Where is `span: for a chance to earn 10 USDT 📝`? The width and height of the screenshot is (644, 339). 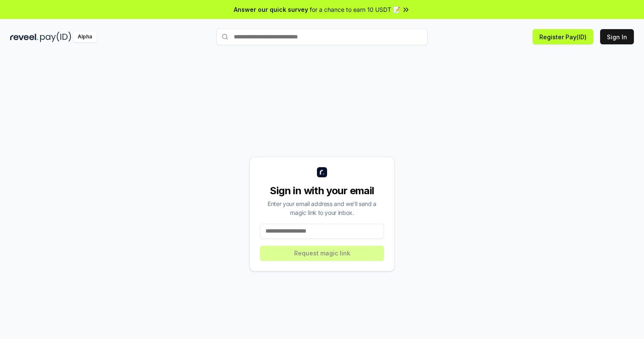
span: for a chance to earn 10 USDT 📝 is located at coordinates (355, 9).